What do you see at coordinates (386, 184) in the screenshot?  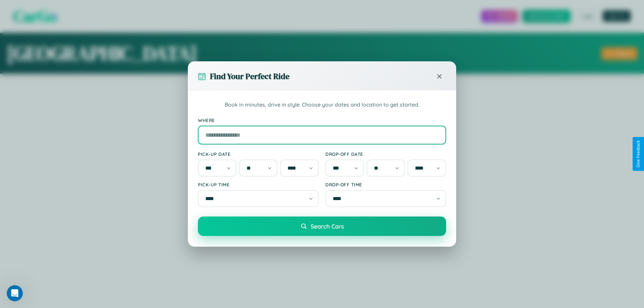 I see `label: Drop-off Time` at bounding box center [386, 184].